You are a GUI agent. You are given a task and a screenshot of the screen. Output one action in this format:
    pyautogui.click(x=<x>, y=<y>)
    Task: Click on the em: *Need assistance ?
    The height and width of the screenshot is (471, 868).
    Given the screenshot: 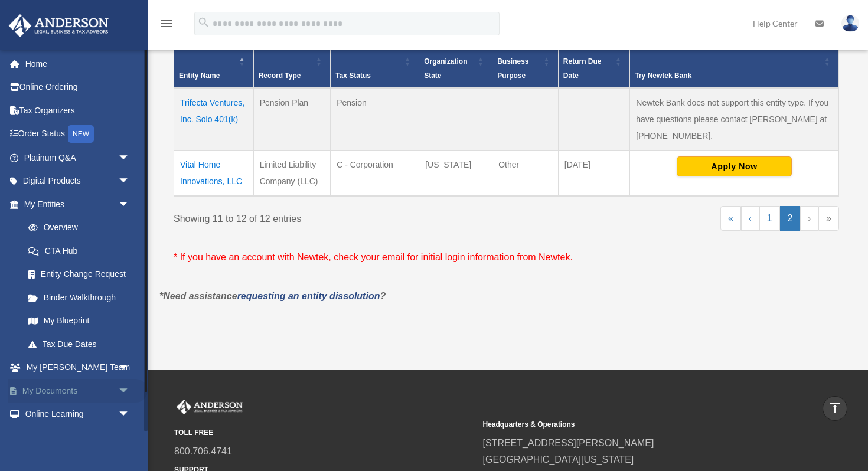 What is the action you would take?
    pyautogui.click(x=272, y=296)
    